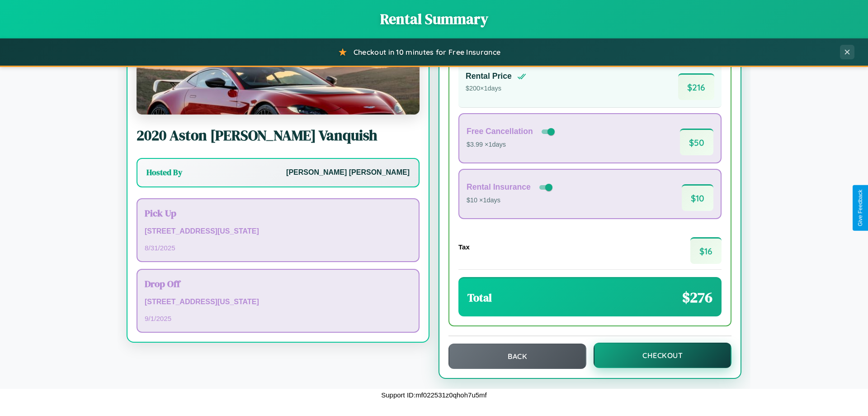 This screenshot has height=416, width=868. I want to click on button: Back, so click(517, 356).